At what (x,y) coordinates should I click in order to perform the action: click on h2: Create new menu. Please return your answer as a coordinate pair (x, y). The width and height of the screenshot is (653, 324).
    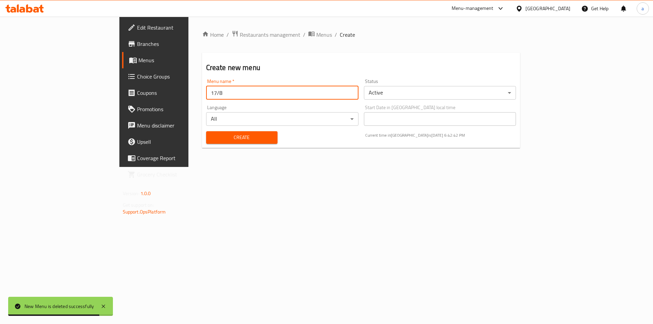
    Looking at the image, I should click on (361, 68).